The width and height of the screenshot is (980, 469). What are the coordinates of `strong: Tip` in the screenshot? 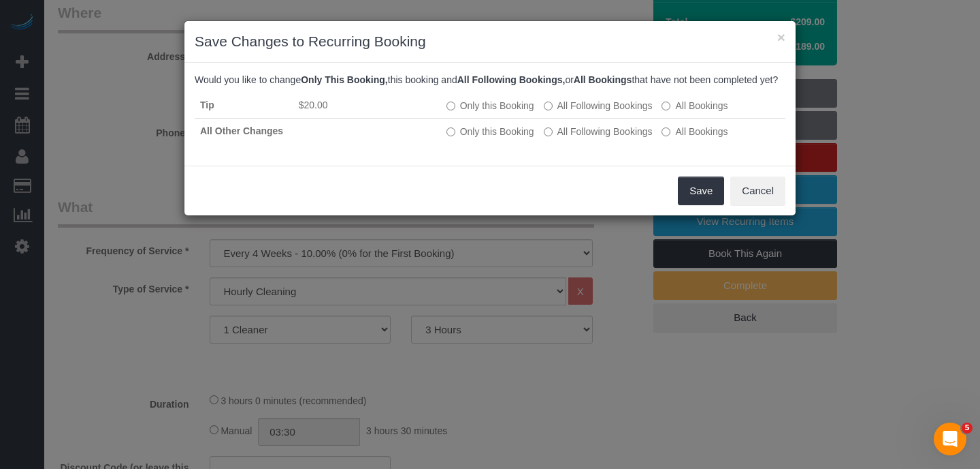 It's located at (207, 105).